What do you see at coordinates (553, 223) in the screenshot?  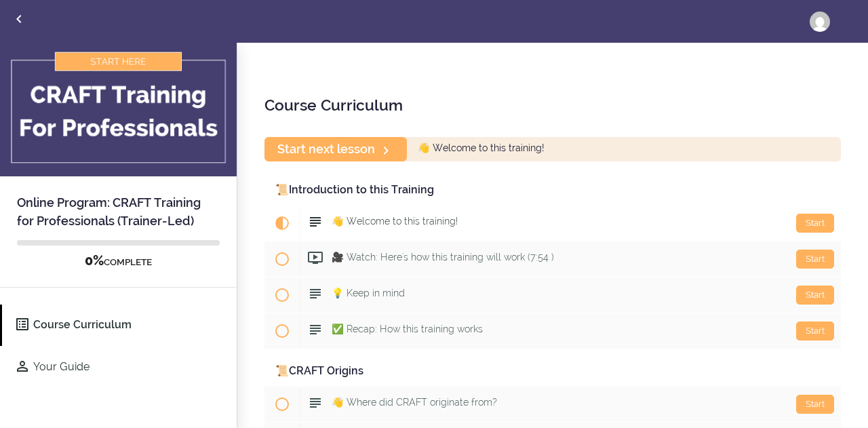 I see `a: Current item Start 👋 Welcome to this training!` at bounding box center [553, 223].